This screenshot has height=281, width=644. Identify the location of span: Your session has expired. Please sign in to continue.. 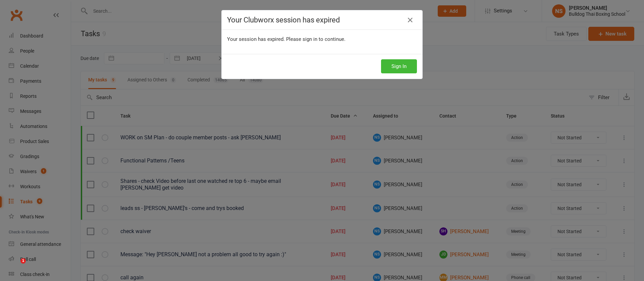
(286, 39).